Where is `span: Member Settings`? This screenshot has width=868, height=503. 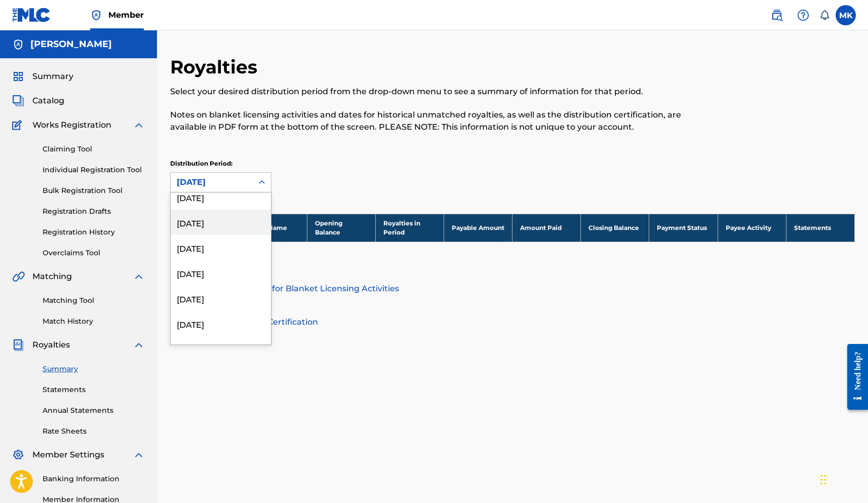 span: Member Settings is located at coordinates (69, 455).